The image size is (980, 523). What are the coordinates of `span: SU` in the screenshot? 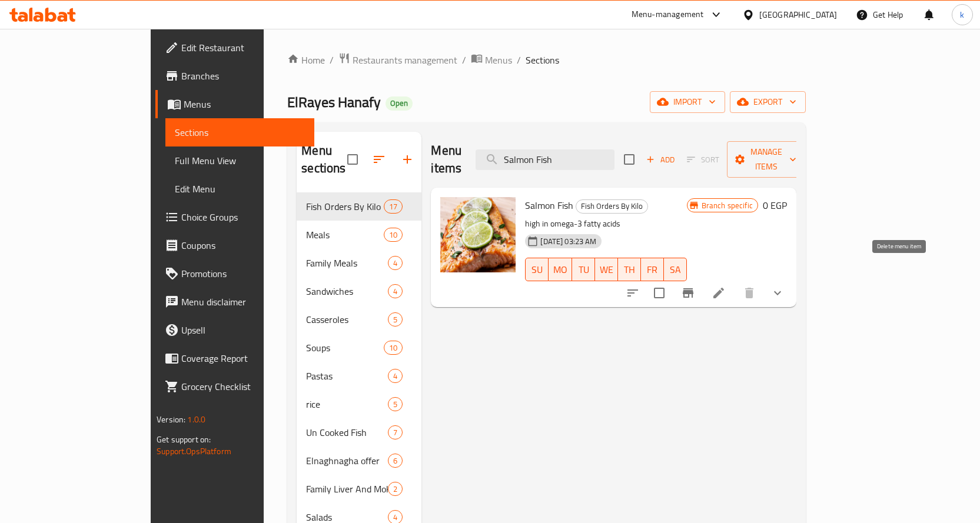 It's located at (537, 269).